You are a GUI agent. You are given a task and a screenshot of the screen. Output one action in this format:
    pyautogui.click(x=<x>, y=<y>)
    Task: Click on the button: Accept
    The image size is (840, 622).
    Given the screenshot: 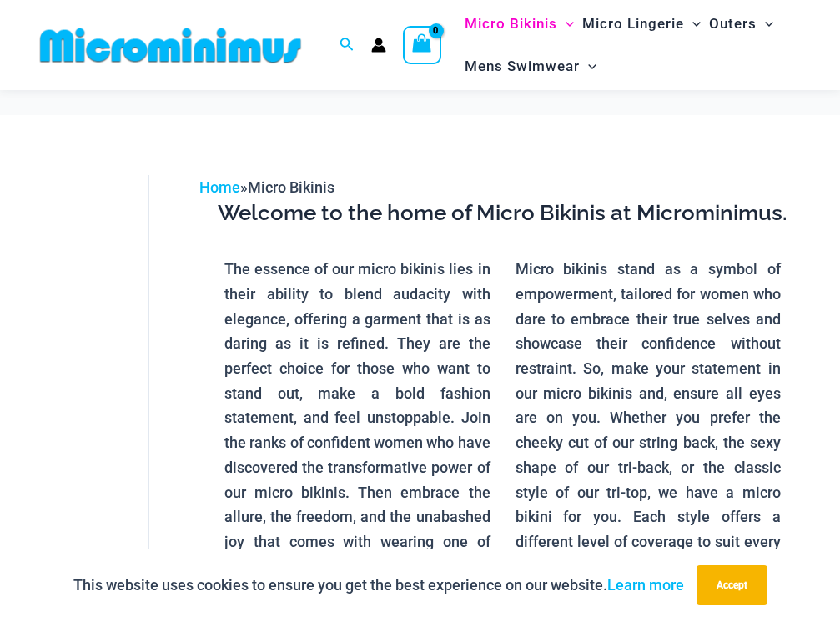 What is the action you would take?
    pyautogui.click(x=732, y=586)
    